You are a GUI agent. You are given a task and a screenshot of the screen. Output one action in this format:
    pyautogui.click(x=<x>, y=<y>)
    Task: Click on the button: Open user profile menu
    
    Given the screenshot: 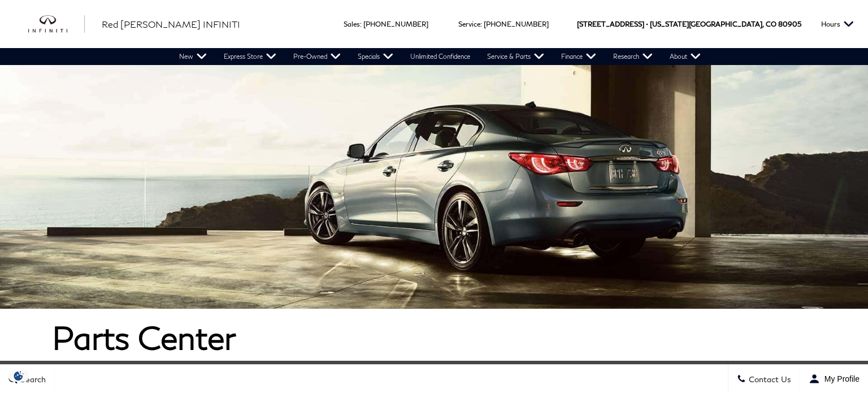 What is the action you would take?
    pyautogui.click(x=834, y=379)
    